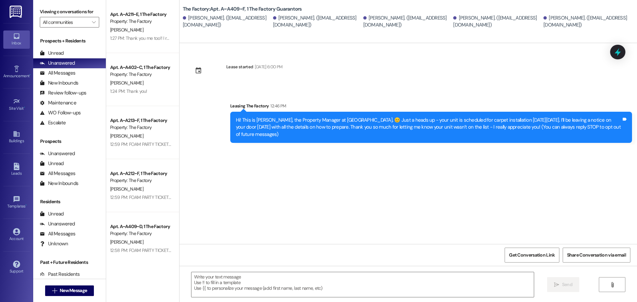  Describe the element at coordinates (69, 141) in the screenshot. I see `div: Prospects` at that location.